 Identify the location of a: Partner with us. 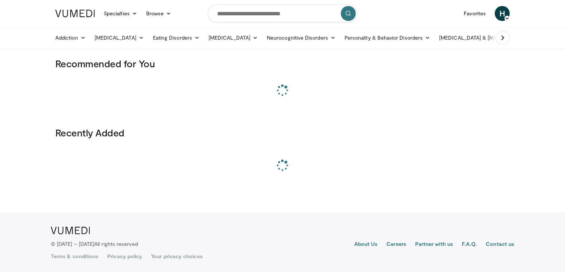
(434, 245).